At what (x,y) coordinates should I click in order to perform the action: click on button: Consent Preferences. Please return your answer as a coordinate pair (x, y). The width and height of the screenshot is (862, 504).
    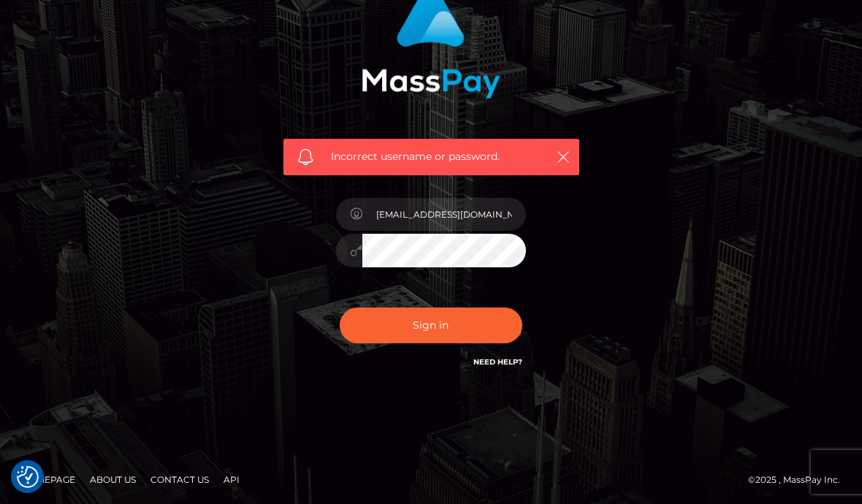
    Looking at the image, I should click on (28, 477).